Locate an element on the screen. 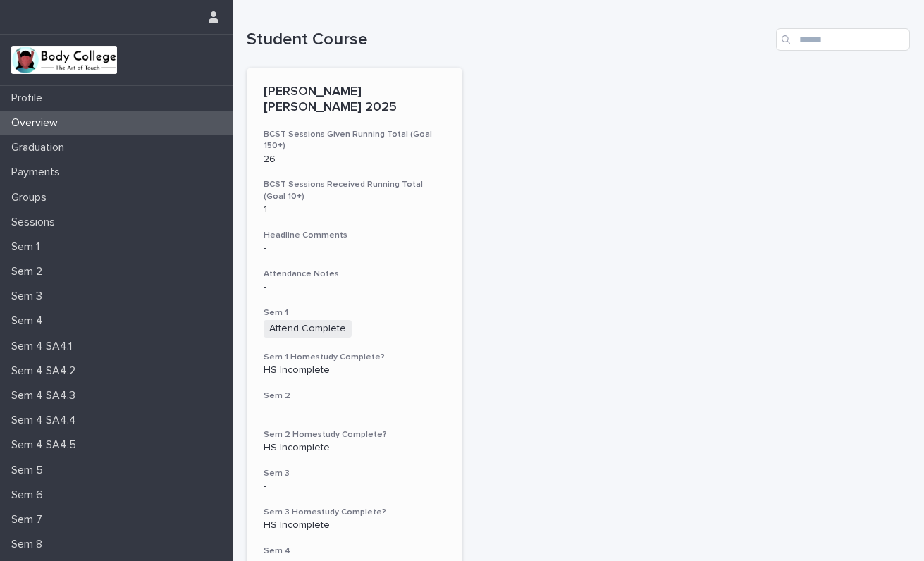  h3: Headline Comments is located at coordinates (354, 235).